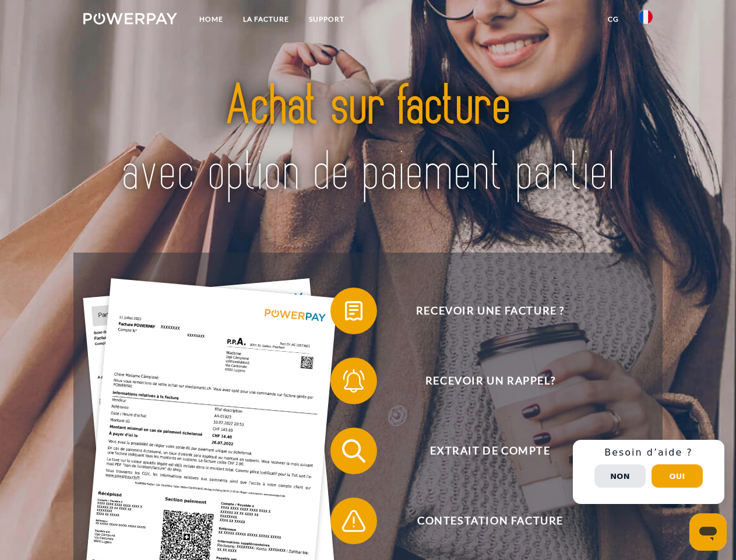 This screenshot has width=736, height=560. I want to click on a: Home, so click(211, 19).